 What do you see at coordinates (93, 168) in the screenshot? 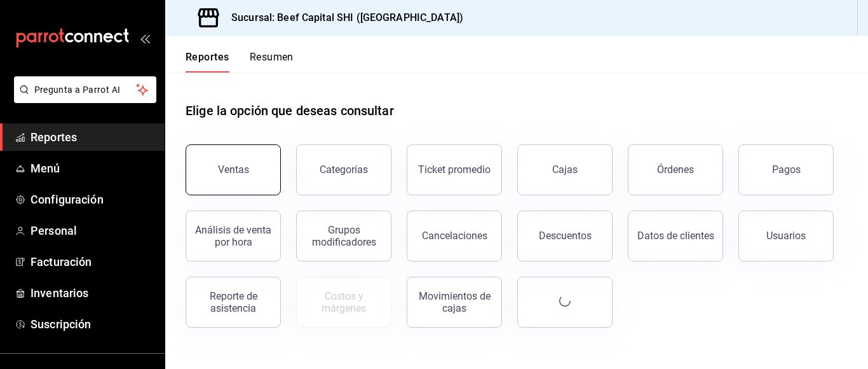
I see `span: Menú` at bounding box center [93, 168].